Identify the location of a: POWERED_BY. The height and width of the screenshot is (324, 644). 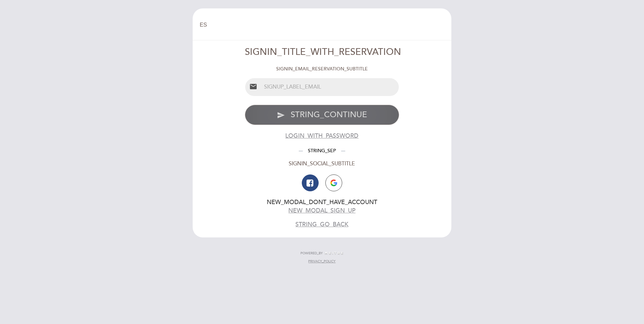
(322, 254).